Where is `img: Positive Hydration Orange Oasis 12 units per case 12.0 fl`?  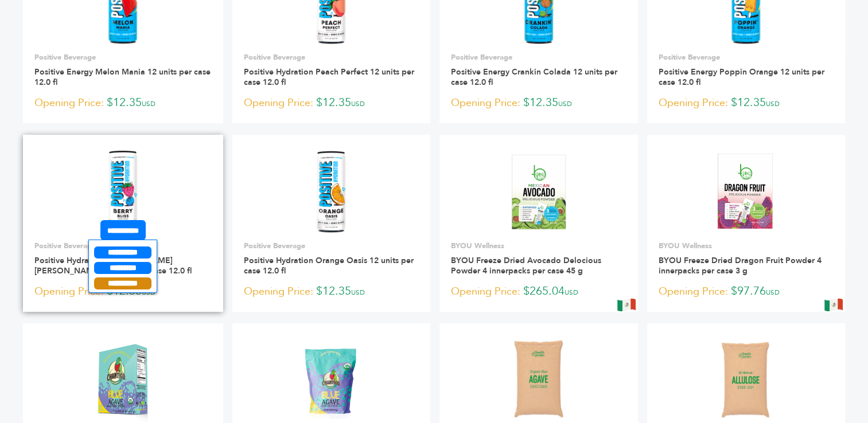 img: Positive Hydration Orange Oasis 12 units per case 12.0 fl is located at coordinates (331, 192).